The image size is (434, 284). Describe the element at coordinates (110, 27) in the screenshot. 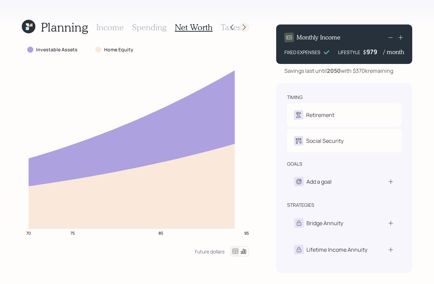

I see `h3: Income` at that location.